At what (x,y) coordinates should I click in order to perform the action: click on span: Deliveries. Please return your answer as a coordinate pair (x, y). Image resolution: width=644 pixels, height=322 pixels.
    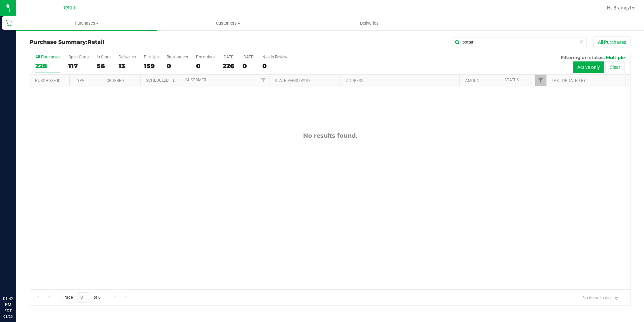
    Looking at the image, I should click on (369, 23).